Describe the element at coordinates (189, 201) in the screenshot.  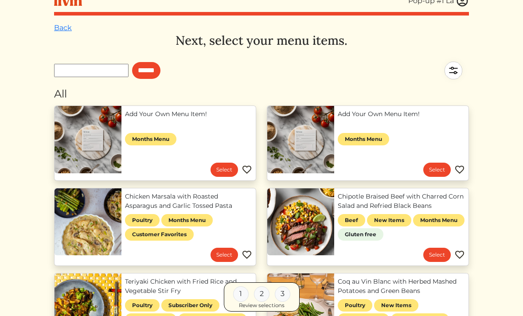
I see `a: Chicken Marsala with Roasted Asparagus and Garlic Tossed Pasta` at that location.